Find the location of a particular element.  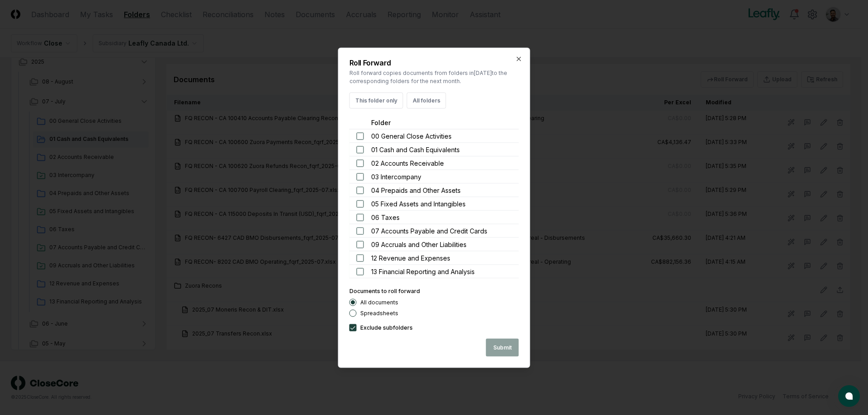

span: 01 Cash and Cash Equivalents is located at coordinates (415, 149).